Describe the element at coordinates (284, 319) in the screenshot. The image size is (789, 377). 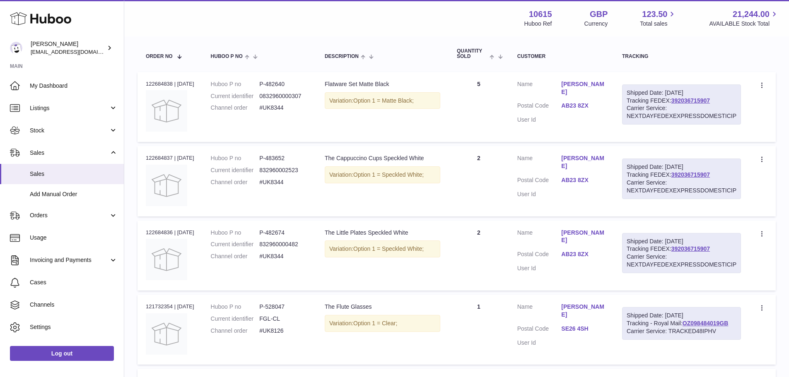
I see `dd: FGL-CL` at that location.